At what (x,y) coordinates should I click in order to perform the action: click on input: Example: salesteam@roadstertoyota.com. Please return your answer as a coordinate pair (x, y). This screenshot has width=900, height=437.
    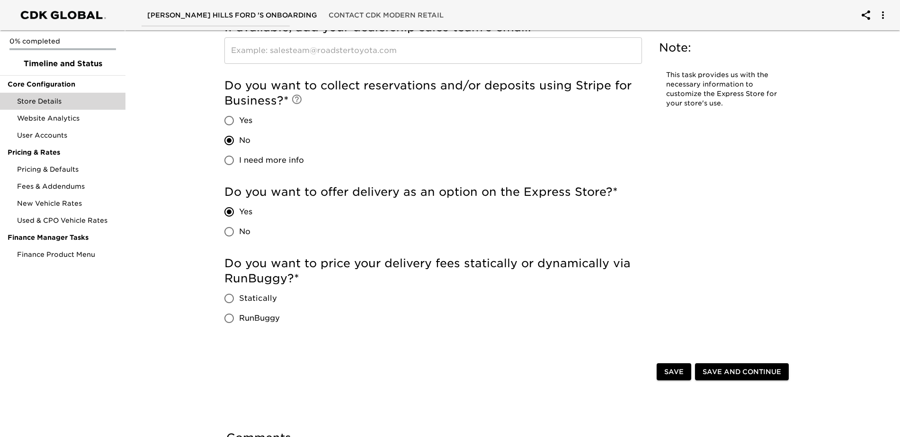
    Looking at the image, I should click on (433, 51).